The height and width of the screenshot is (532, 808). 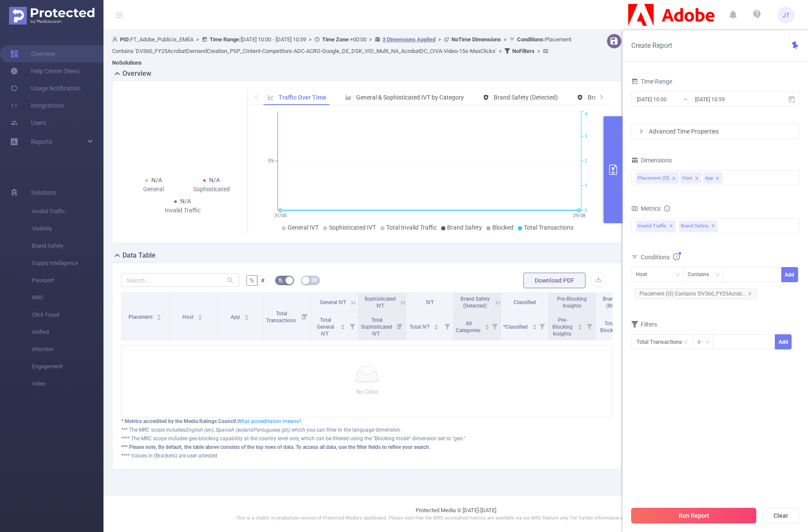 I want to click on span: Total Sophisticated IVT, so click(x=376, y=327).